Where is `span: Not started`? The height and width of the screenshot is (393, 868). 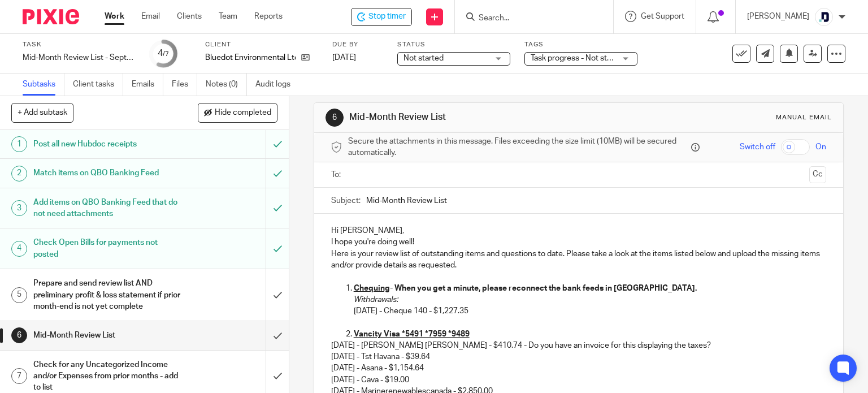
span: Not started is located at coordinates (423, 58).